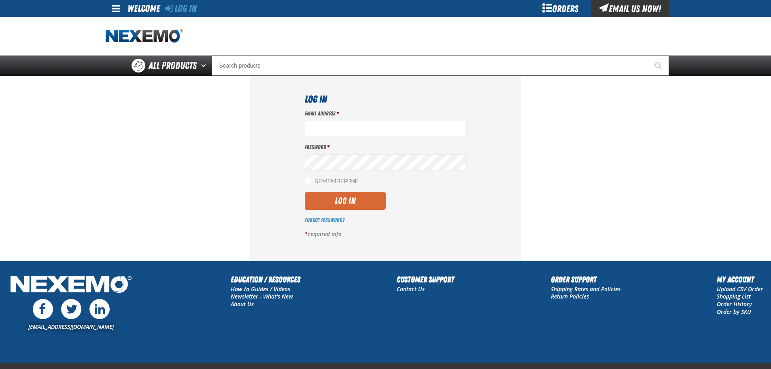 Image resolution: width=771 pixels, height=369 pixels. Describe the element at coordinates (262, 296) in the screenshot. I see `a: Newsletter - What's New` at that location.